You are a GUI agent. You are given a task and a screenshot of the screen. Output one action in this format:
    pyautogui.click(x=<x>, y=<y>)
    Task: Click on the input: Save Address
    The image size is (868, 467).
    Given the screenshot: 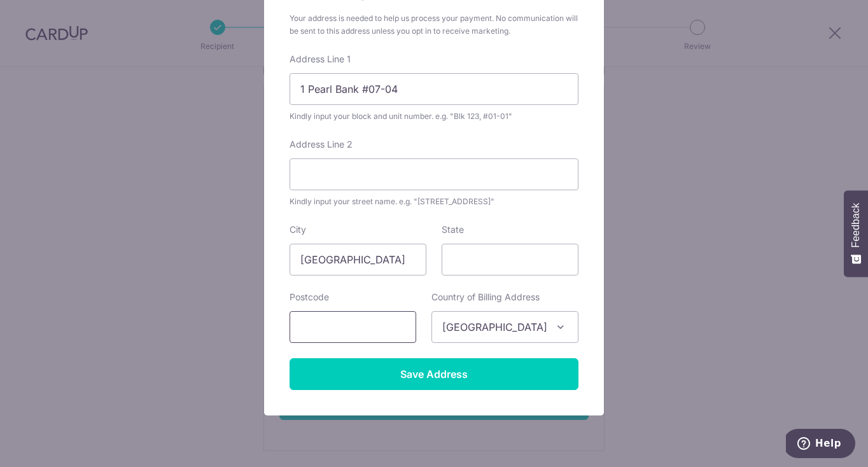 What is the action you would take?
    pyautogui.click(x=434, y=374)
    